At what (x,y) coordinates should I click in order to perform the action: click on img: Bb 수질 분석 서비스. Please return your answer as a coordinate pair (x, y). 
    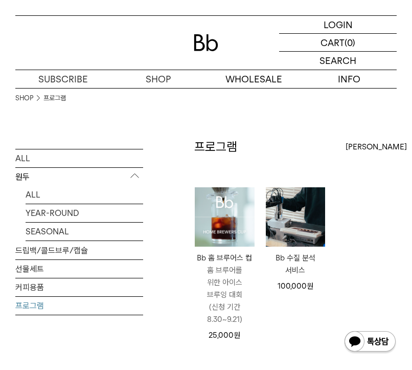
    Looking at the image, I should click on (296, 217).